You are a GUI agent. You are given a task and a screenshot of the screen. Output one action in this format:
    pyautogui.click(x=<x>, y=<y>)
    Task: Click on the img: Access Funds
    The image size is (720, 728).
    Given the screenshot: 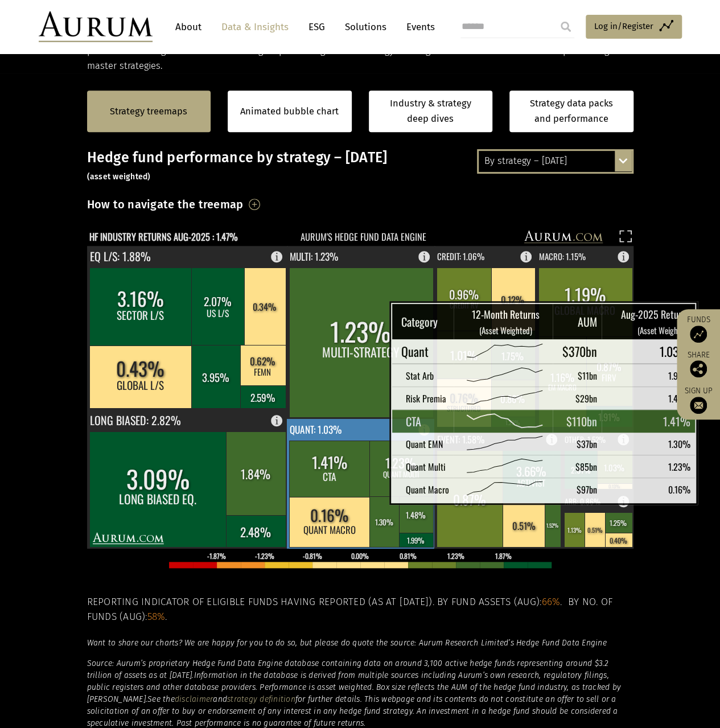 What is the action you would take?
    pyautogui.click(x=698, y=335)
    